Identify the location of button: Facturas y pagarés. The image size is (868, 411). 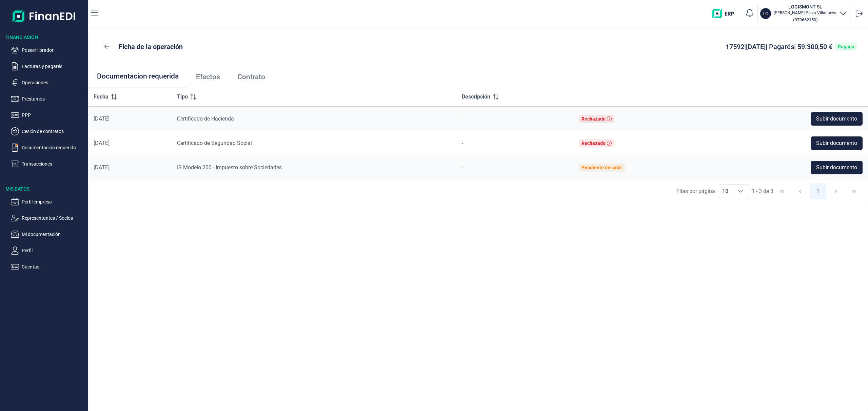
(48, 66).